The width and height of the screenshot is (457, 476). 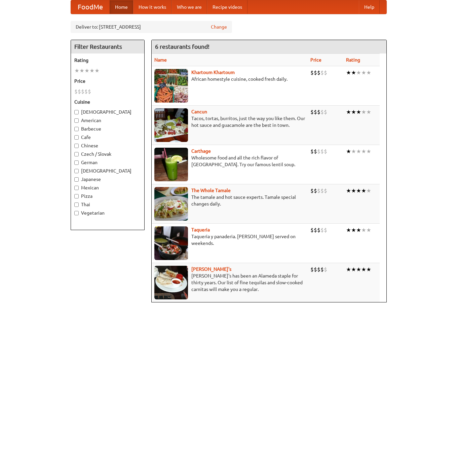 What do you see at coordinates (108, 137) in the screenshot?
I see `label: Cafe` at bounding box center [108, 137].